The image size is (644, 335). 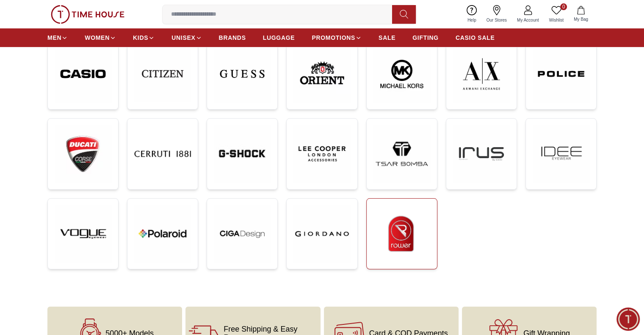 What do you see at coordinates (627, 318) in the screenshot?
I see `div: Chat Widget` at bounding box center [627, 318].